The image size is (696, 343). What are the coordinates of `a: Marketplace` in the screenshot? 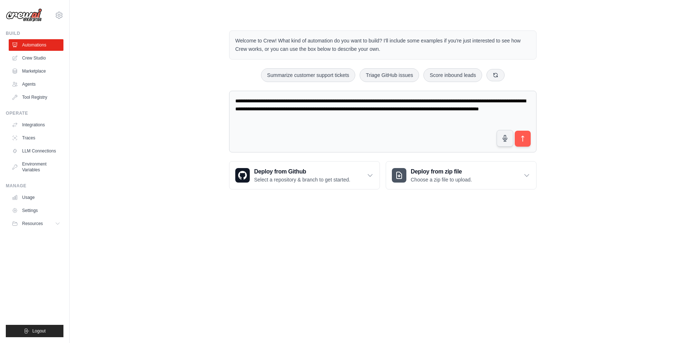 It's located at (36, 71).